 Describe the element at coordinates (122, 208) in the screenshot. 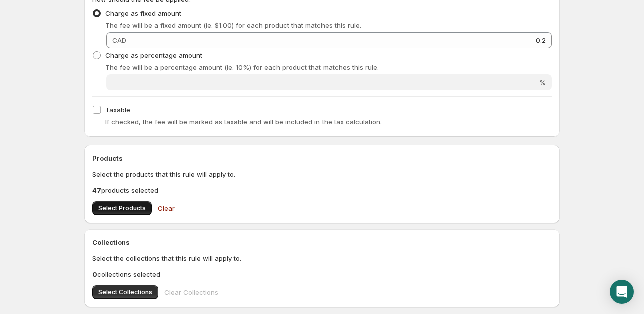

I see `button: Select Products` at that location.